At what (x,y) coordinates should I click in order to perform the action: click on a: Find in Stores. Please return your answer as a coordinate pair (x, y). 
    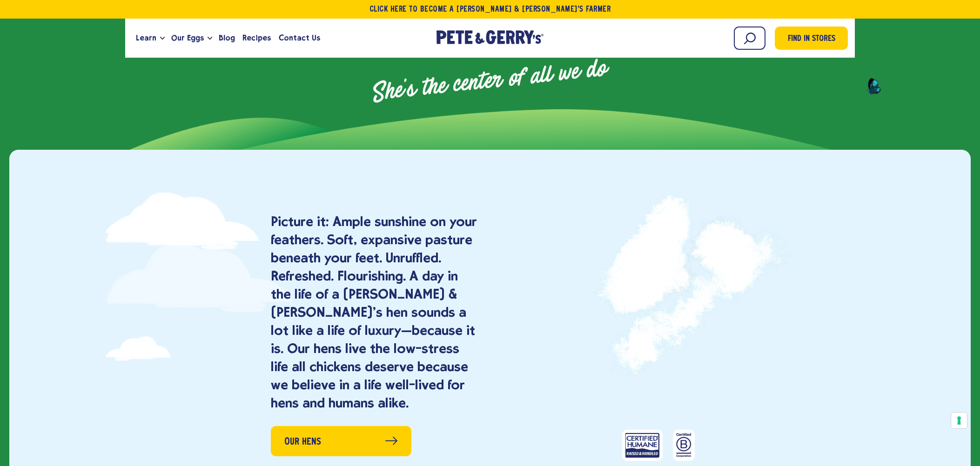
    Looking at the image, I should click on (811, 38).